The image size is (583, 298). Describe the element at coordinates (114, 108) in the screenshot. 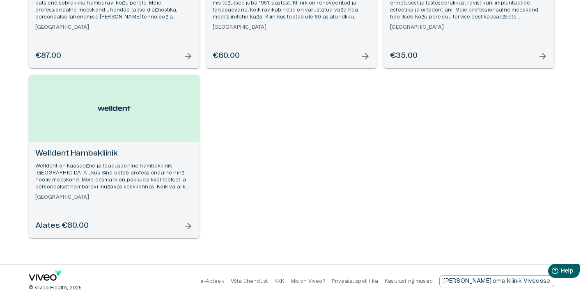

I see `img: Welldent Hambakliinik logo` at that location.